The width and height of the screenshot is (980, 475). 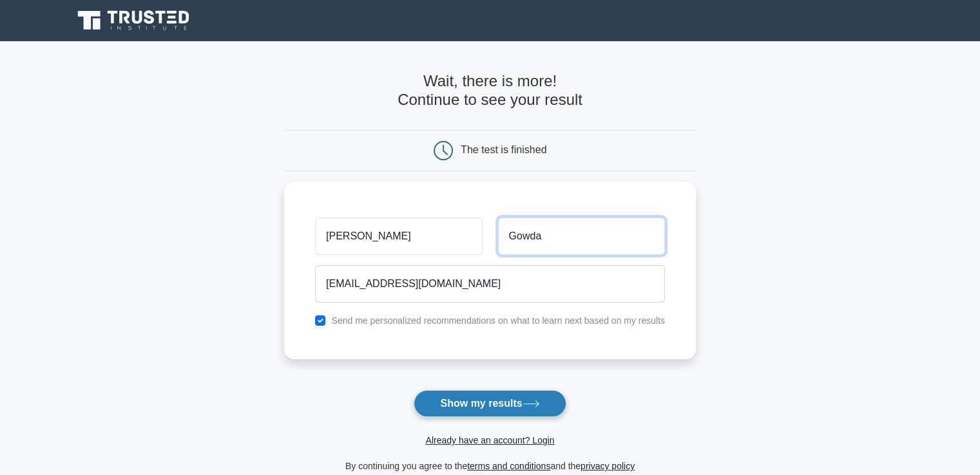 What do you see at coordinates (490, 441) in the screenshot?
I see `a: Already have an account? Login` at bounding box center [490, 441].